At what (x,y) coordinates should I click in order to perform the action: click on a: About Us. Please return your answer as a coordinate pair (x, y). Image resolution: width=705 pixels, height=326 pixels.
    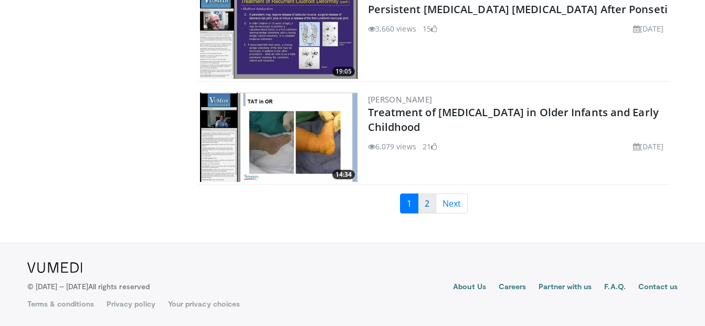
    Looking at the image, I should click on (469, 287).